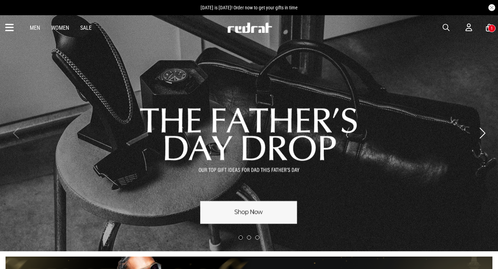 The width and height of the screenshot is (498, 269). I want to click on a: 1, so click(489, 28).